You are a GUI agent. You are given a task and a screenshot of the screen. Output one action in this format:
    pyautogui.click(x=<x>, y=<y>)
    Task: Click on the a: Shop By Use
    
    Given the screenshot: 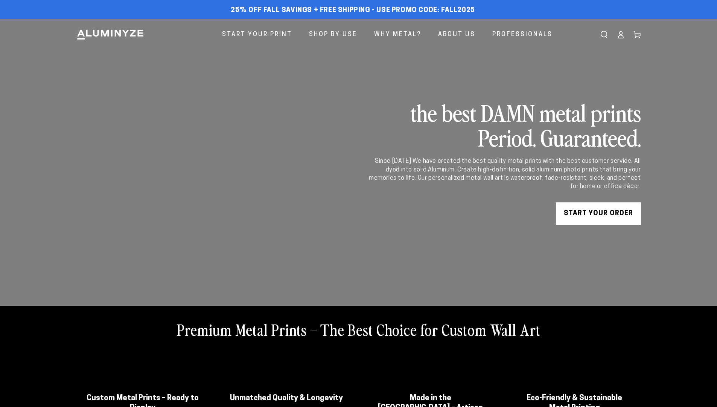 What is the action you would take?
    pyautogui.click(x=333, y=35)
    